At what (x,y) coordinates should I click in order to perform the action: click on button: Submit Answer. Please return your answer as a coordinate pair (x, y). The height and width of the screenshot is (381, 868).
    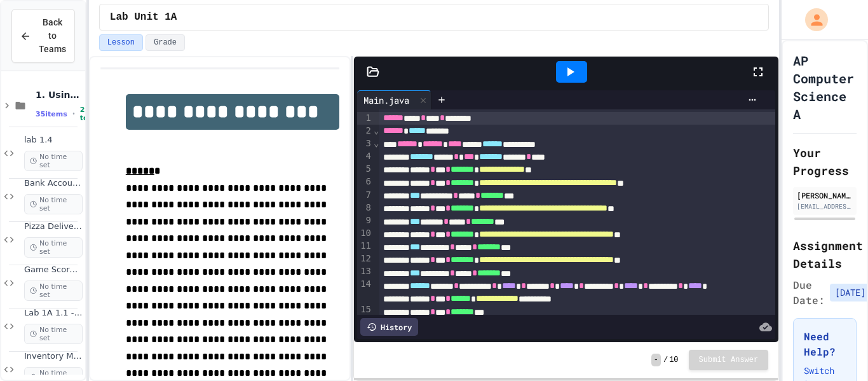
    Looking at the image, I should click on (728, 360).